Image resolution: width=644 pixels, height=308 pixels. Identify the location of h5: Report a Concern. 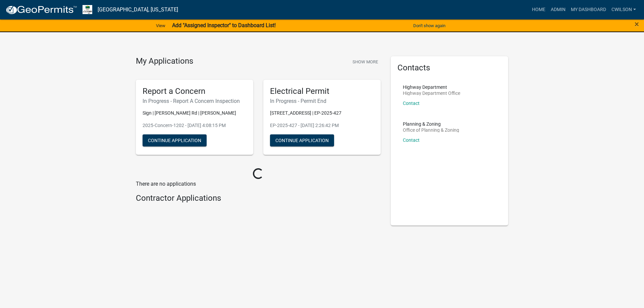
(194, 91).